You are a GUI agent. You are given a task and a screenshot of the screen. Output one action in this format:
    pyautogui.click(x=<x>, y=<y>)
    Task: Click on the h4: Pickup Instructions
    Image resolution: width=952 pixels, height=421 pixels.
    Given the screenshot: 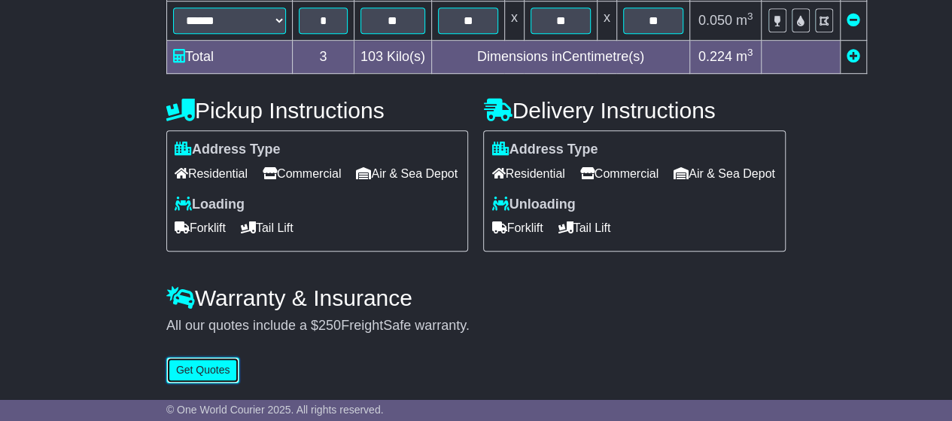 What is the action you would take?
    pyautogui.click(x=318, y=110)
    